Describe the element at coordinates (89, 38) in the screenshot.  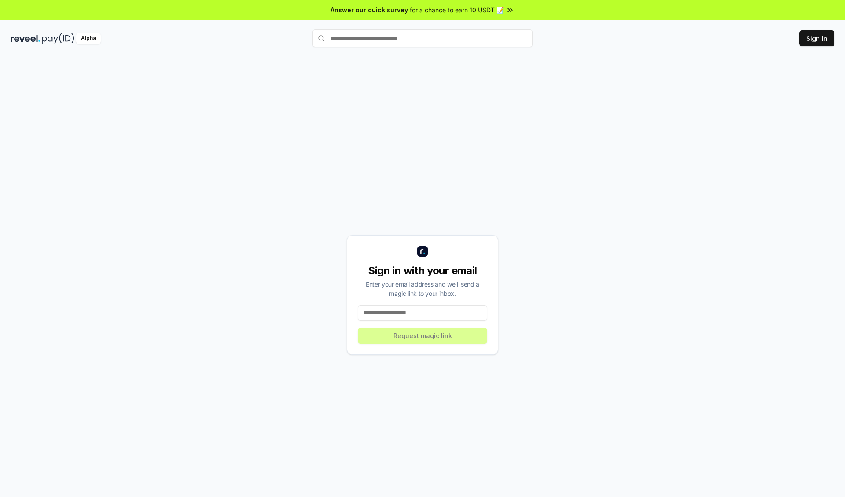
I see `div: Alpha` at that location.